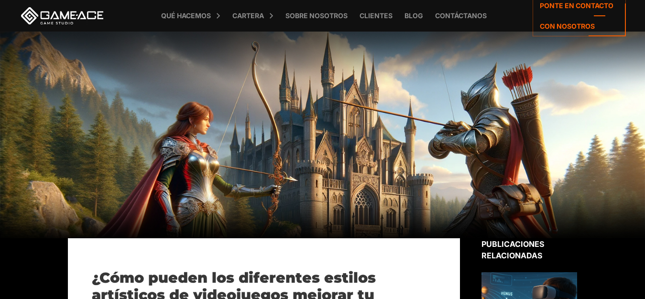 This screenshot has width=645, height=299. I want to click on font: Sobre nosotros, so click(316, 15).